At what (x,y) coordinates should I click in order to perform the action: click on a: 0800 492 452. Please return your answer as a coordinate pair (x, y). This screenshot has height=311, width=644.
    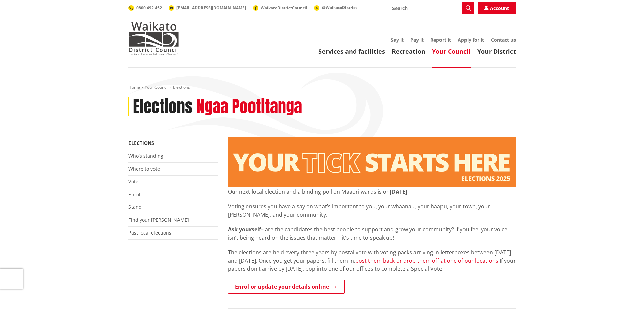
    Looking at the image, I should click on (145, 8).